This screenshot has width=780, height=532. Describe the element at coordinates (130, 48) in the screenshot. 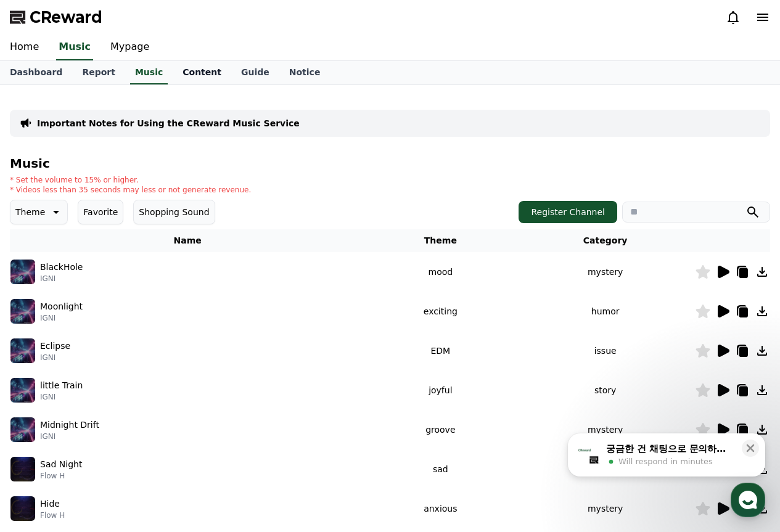

I see `a: Mypage` at that location.